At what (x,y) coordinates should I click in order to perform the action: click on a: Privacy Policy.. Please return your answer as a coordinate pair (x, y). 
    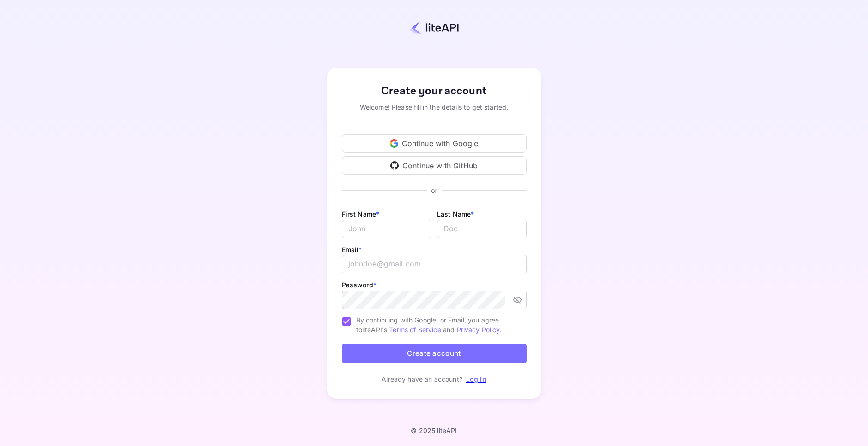
    Looking at the image, I should click on (479, 329).